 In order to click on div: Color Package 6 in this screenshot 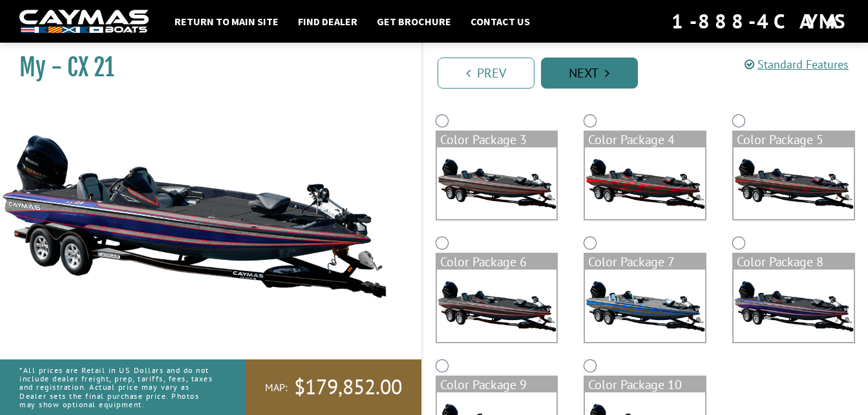, I will do `click(497, 262)`.